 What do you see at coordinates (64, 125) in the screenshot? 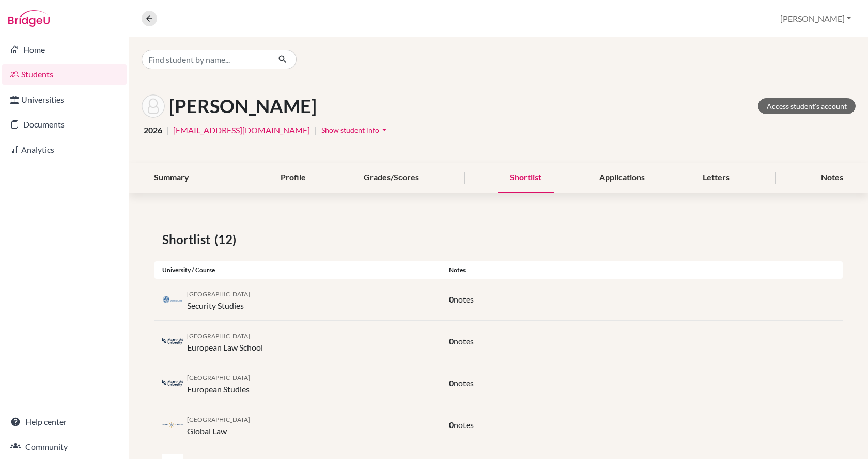
I see `a: Documents` at bounding box center [64, 125].